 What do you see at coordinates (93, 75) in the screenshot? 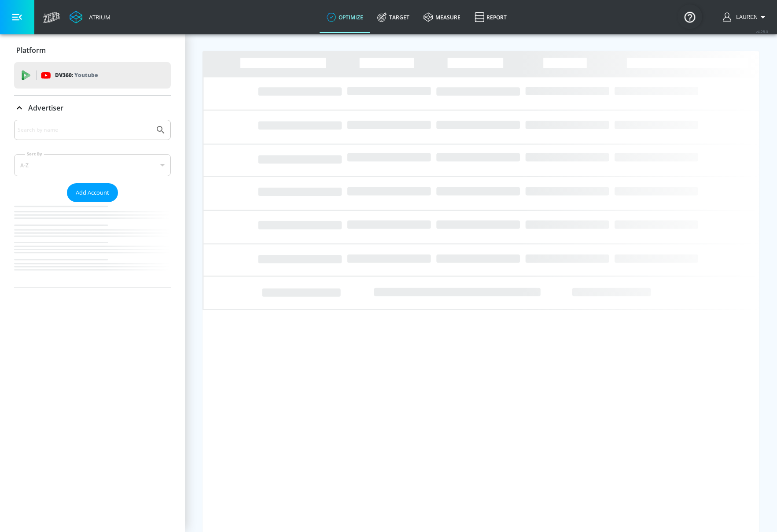
I see `div: DV360: Youtube` at bounding box center [93, 75].